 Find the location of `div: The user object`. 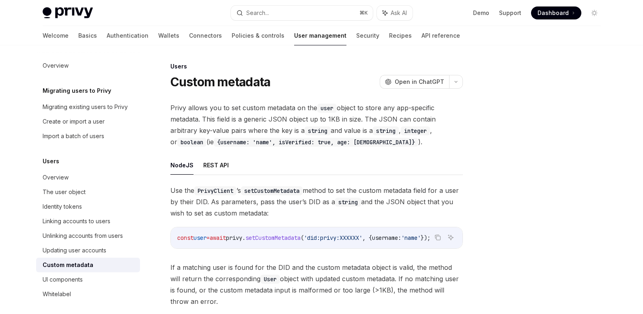

div: The user object is located at coordinates (64, 192).